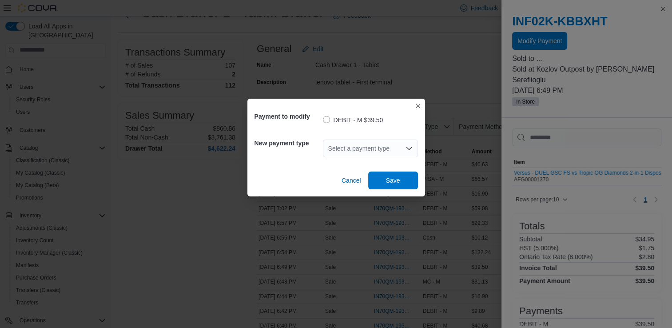 Image resolution: width=672 pixels, height=328 pixels. I want to click on label: DEBIT - M $39.50, so click(353, 120).